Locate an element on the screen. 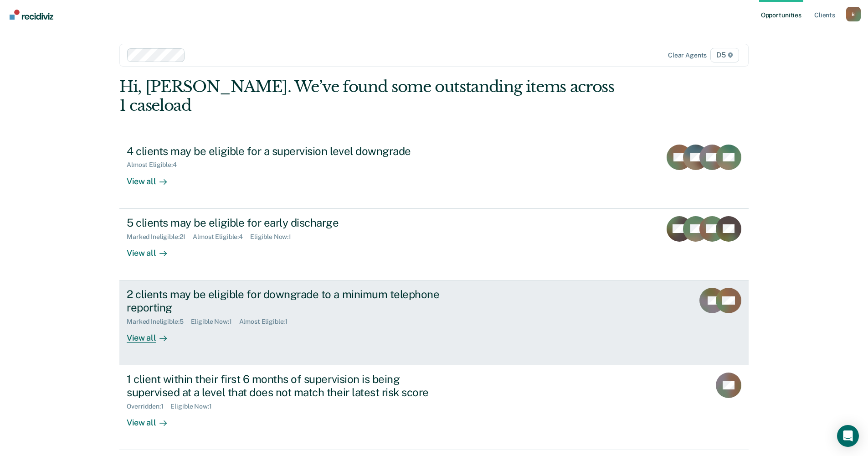 This screenshot has height=456, width=868. div: Almost Eligible : 1 is located at coordinates (267, 321).